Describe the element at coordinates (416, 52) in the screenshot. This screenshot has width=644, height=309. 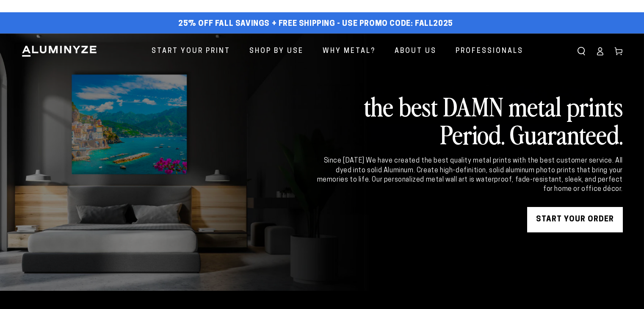
I see `span: About Us` at that location.